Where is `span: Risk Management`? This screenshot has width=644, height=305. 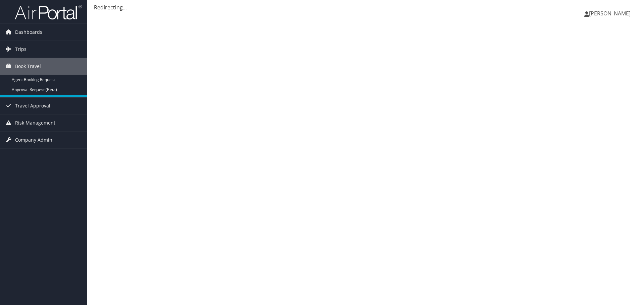
span: Risk Management is located at coordinates (35, 123).